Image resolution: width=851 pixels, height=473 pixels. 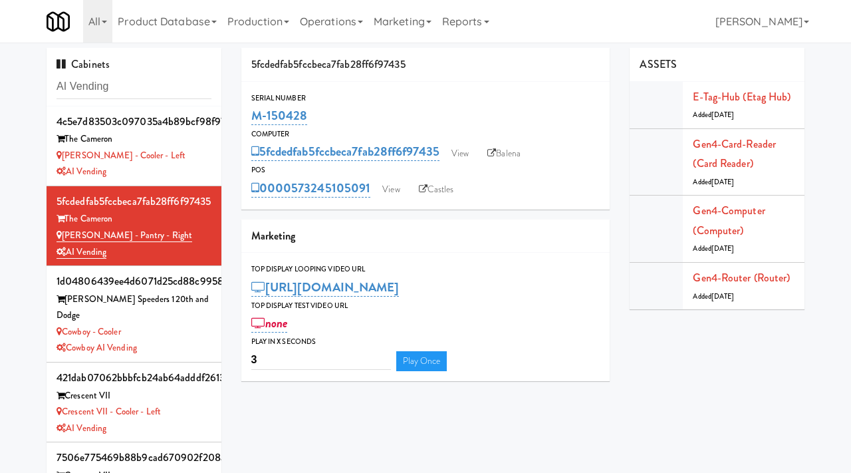 I want to click on img: Micromart, so click(x=58, y=21).